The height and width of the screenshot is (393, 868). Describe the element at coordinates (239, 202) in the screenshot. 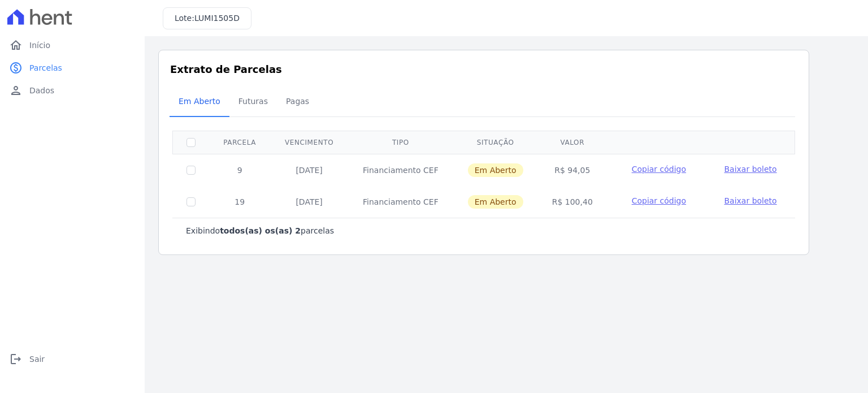

I see `td: 19` at that location.